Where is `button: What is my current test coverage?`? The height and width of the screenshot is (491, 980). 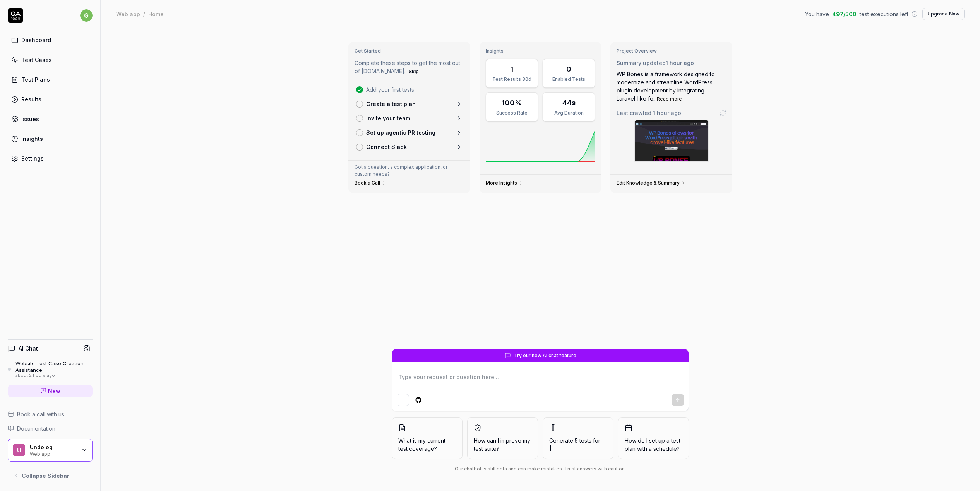
button: What is my current test coverage? is located at coordinates (427, 439).